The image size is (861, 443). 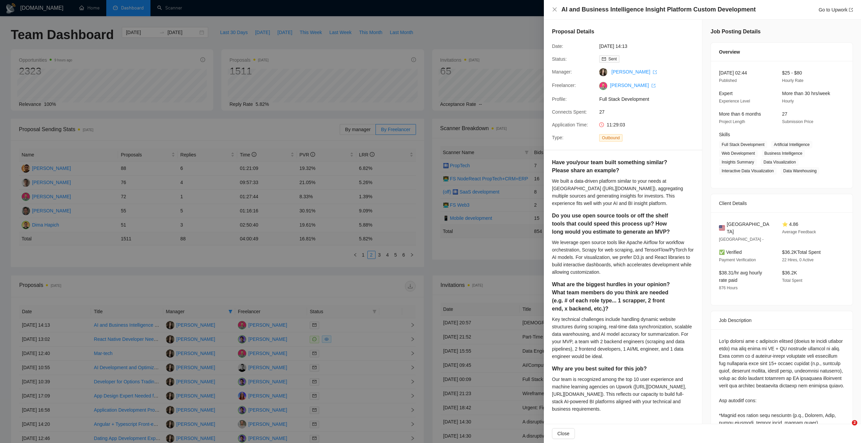 I want to click on h5: Do you use open source tools or off the shelf tools that could speed this process up? How long wo..., so click(x=612, y=224).